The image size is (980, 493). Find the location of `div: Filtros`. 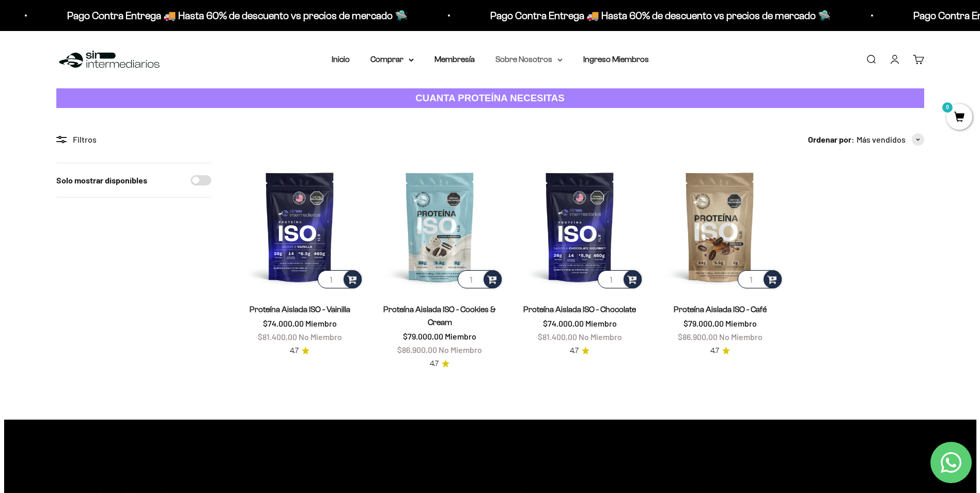

div: Filtros is located at coordinates (134, 140).